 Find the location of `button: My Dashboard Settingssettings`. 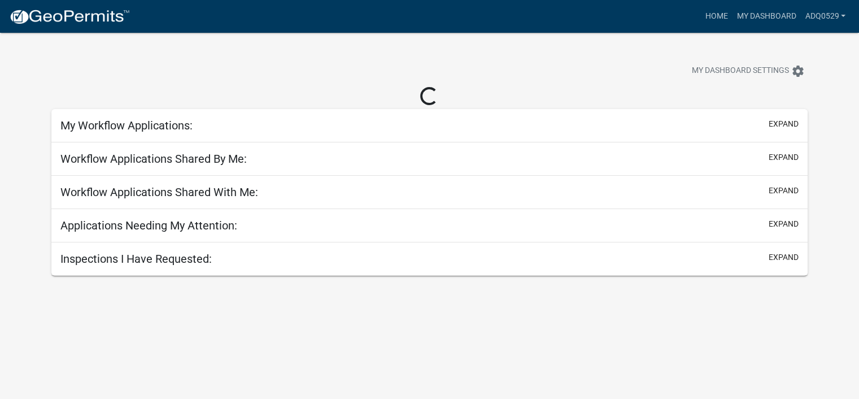

button: My Dashboard Settingssettings is located at coordinates (749, 71).